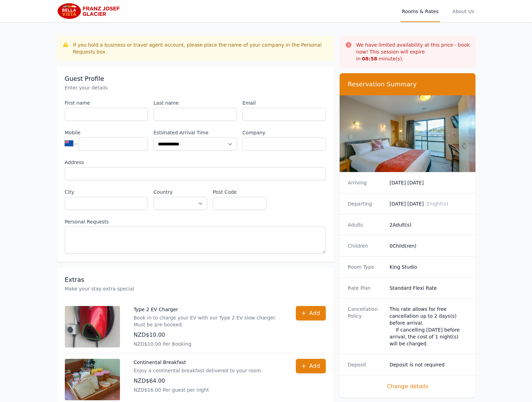 This screenshot has width=532, height=402. What do you see at coordinates (366, 246) in the screenshot?
I see `dt: Children` at bounding box center [366, 246].